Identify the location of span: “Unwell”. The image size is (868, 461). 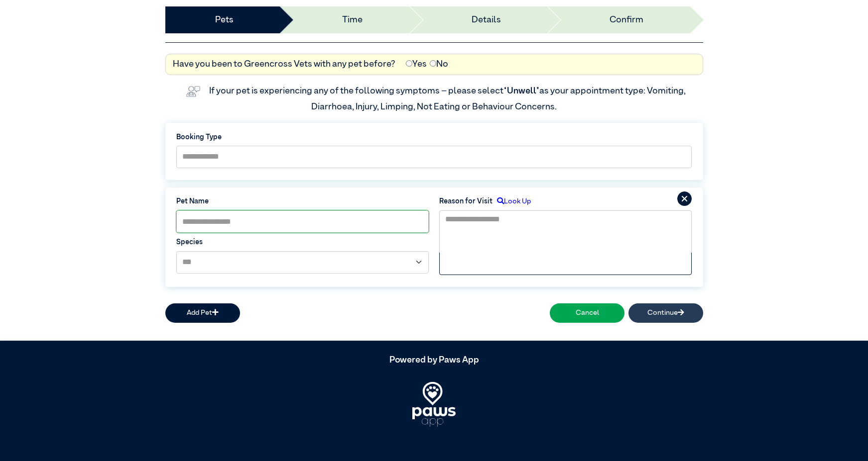
(522, 91).